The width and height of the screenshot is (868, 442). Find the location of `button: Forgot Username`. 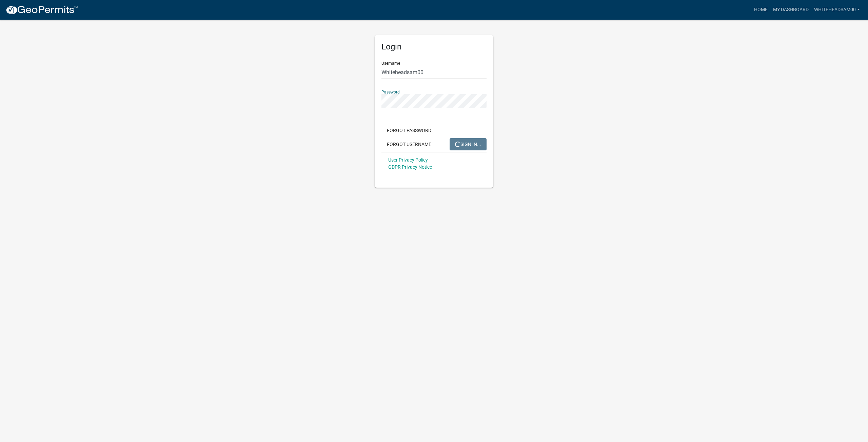

button: Forgot Username is located at coordinates (409, 145).